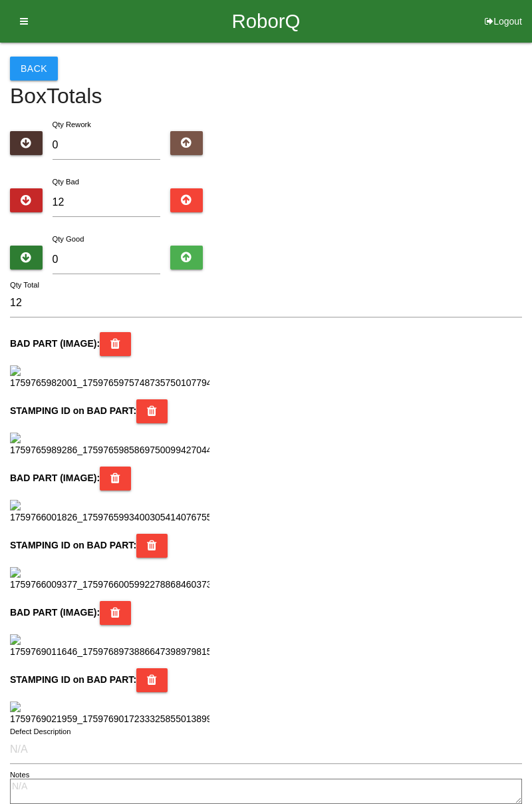  Describe the element at coordinates (110, 512) in the screenshot. I see `img: 1759766001826_17597659934003054140767553904612.jpg` at that location.